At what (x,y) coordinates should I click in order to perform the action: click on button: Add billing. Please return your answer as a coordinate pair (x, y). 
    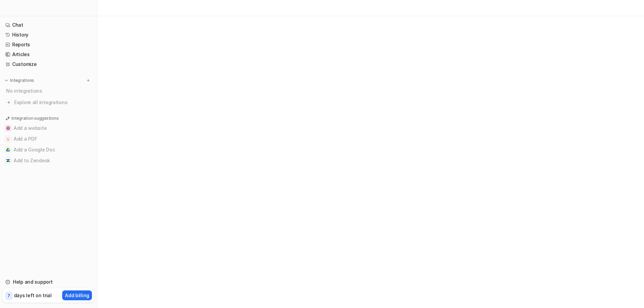
    Looking at the image, I should click on (77, 296).